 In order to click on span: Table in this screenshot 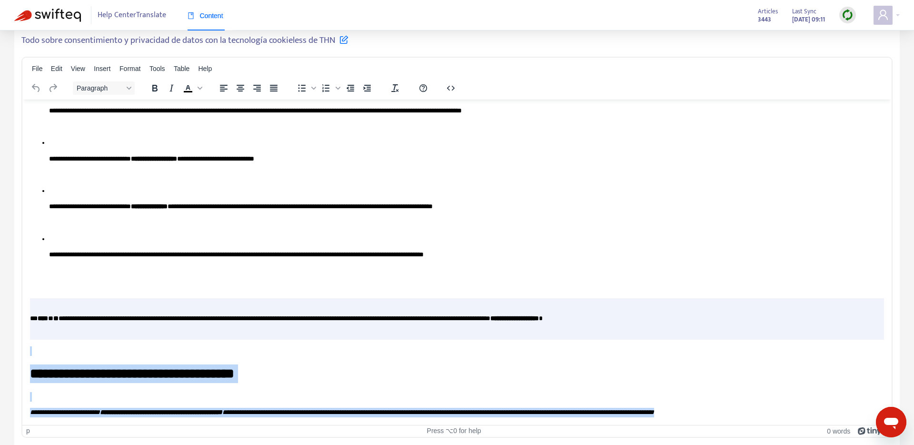, I will do `click(181, 69)`.